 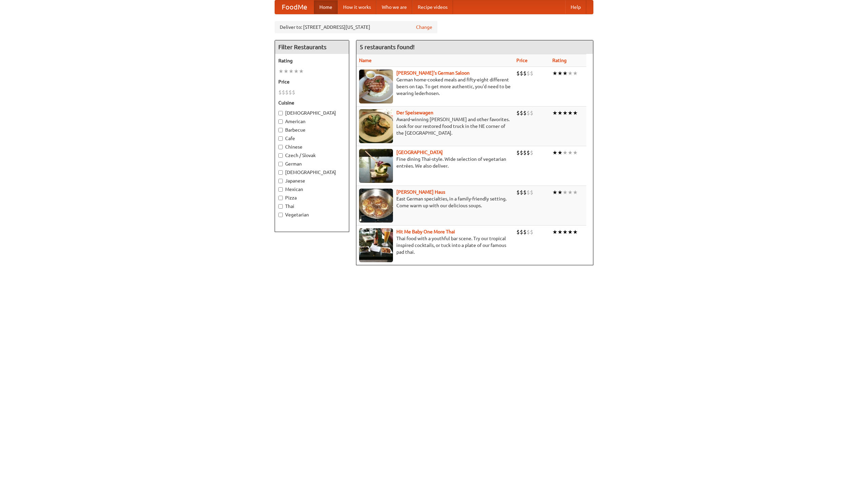 What do you see at coordinates (435, 202) in the screenshot?
I see `p: East German specialties, in a family-friendly setting. Come warm up with our delicious soups.` at bounding box center [435, 202].